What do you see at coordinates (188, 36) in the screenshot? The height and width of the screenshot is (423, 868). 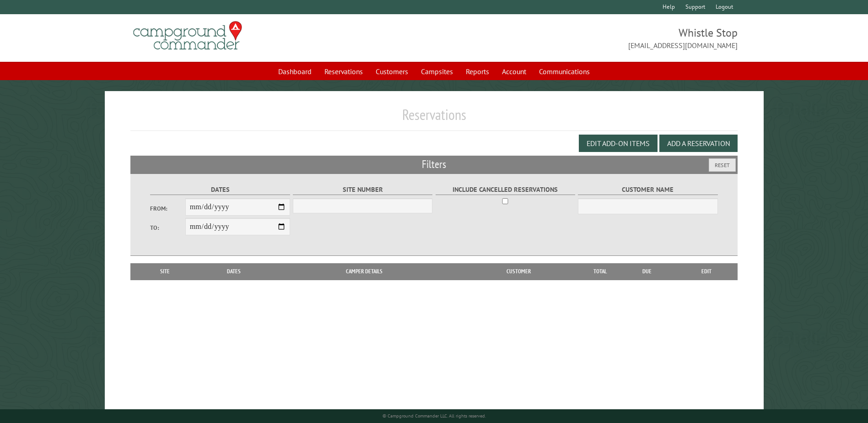 I see `img: Campground Commander` at bounding box center [188, 36].